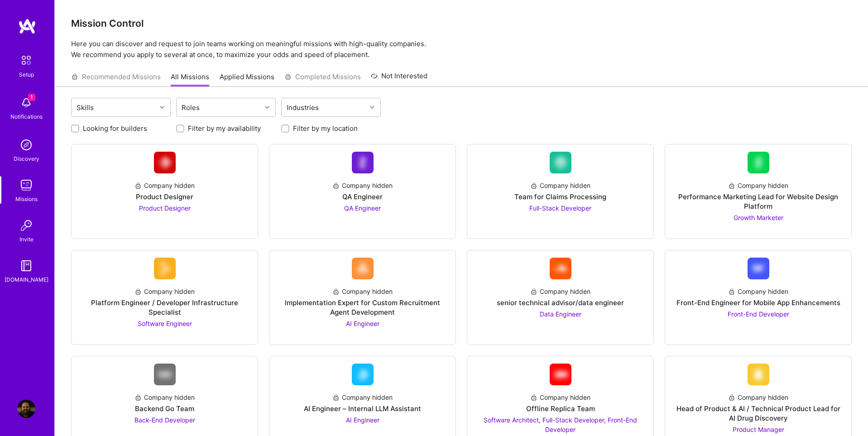 The width and height of the screenshot is (868, 436). Describe the element at coordinates (362, 208) in the screenshot. I see `span: QA Engineer` at that location.